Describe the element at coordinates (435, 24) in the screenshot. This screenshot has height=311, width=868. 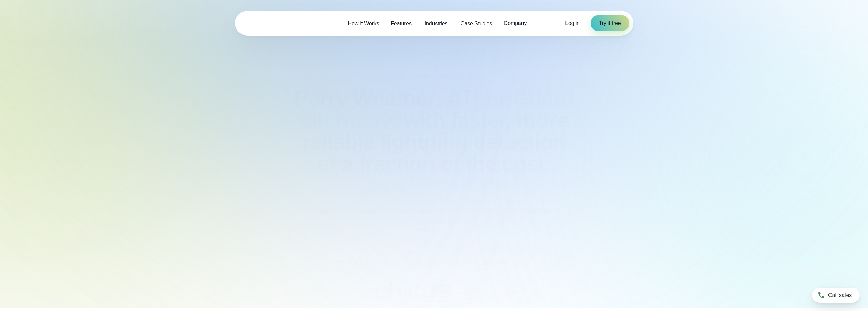
I see `span: Industries` at that location.